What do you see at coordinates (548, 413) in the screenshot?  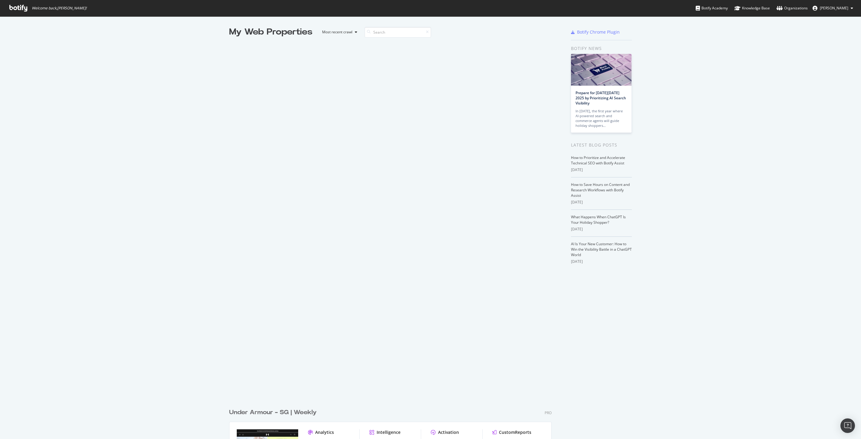 I see `div: Pro` at bounding box center [548, 413].